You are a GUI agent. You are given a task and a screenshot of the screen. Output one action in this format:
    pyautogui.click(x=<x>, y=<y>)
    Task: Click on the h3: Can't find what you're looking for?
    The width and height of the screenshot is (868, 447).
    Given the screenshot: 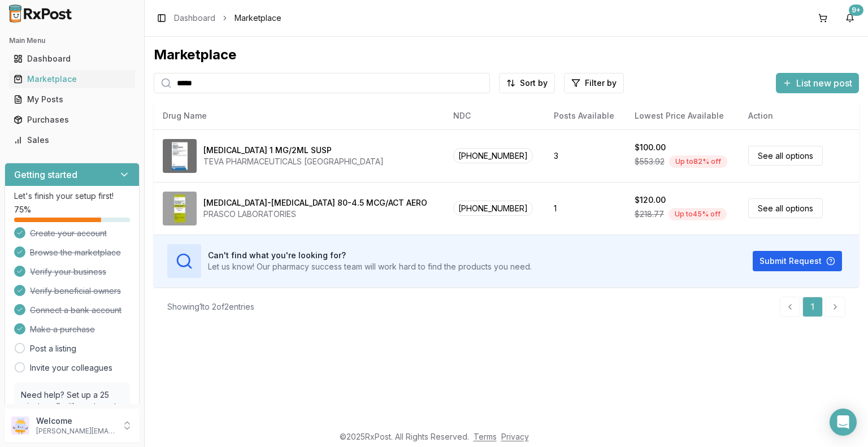 What is the action you would take?
    pyautogui.click(x=370, y=255)
    